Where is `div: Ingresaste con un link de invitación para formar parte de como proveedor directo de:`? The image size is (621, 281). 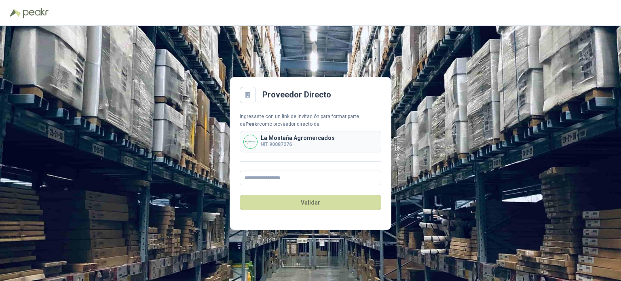
div: Ingresaste con un link de invitación para formar parte de como proveedor directo de: is located at coordinates (311, 121).